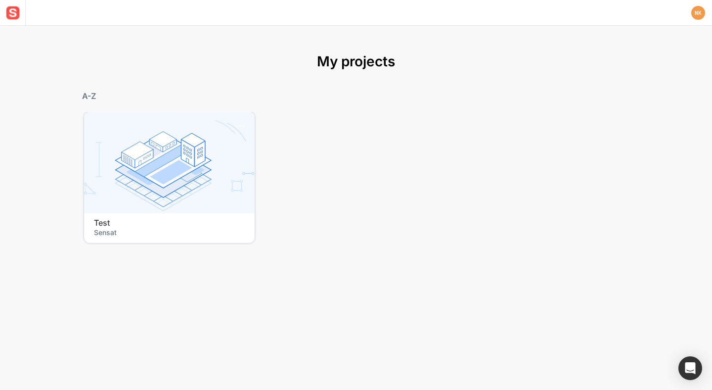 Image resolution: width=712 pixels, height=390 pixels. I want to click on div: A-Z, so click(89, 96).